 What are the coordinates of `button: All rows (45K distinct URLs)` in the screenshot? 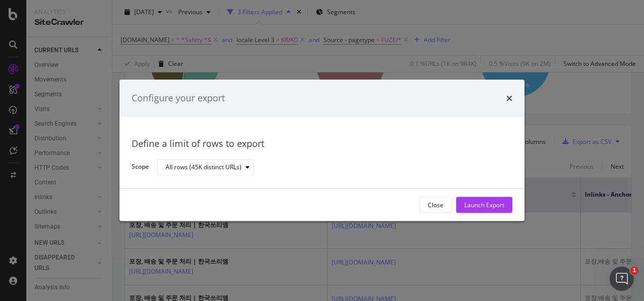 It's located at (206, 167).